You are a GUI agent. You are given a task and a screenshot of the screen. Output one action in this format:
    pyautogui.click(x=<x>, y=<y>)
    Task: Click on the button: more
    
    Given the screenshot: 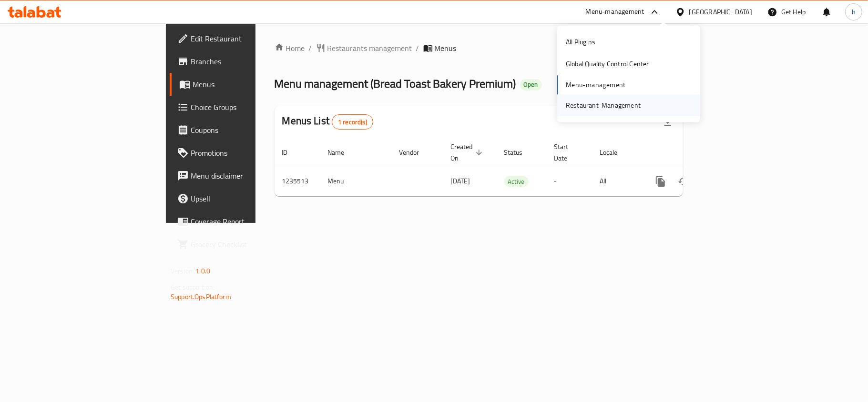 What is the action you would take?
    pyautogui.click(x=660, y=181)
    